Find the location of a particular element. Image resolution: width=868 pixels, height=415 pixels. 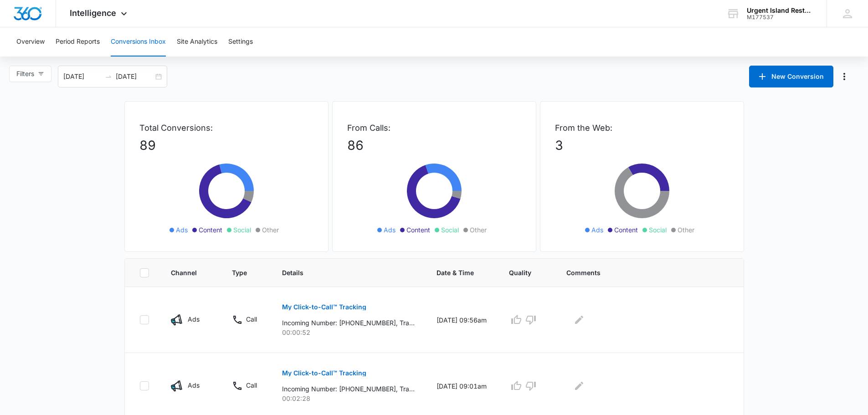

span: swap-right is located at coordinates (109, 77).